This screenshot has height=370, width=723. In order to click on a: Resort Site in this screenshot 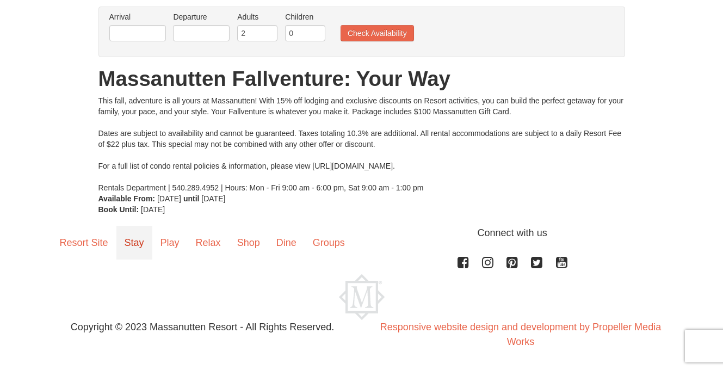, I will do `click(84, 243)`.